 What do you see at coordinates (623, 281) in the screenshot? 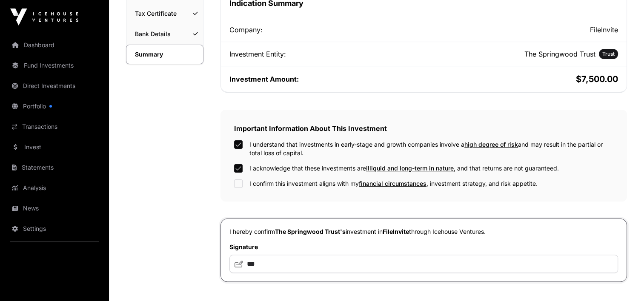
I see `div: Chat Widget` at bounding box center [623, 281].